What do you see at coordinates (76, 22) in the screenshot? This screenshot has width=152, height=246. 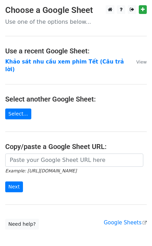 I see `p: Use one of the options below...` at bounding box center [76, 22].